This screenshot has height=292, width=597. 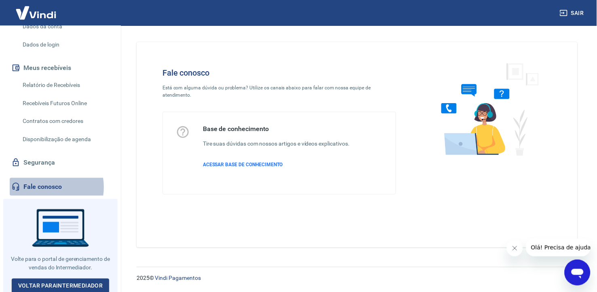 I want to click on a: Recebíveis Futuros Online, so click(x=65, y=103).